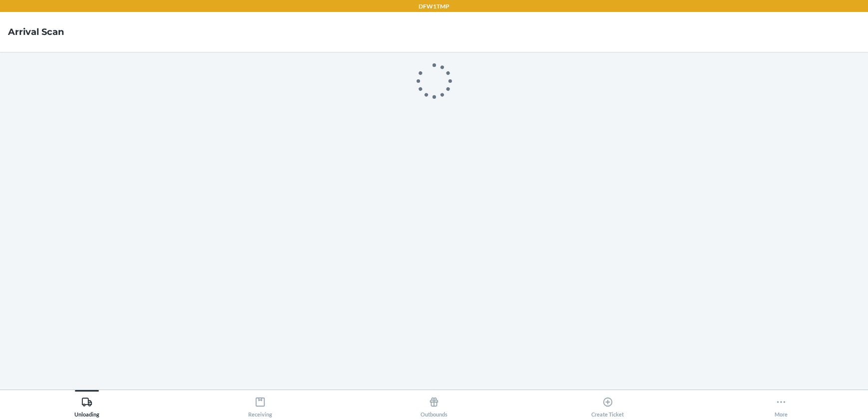 The height and width of the screenshot is (419, 868). I want to click on h4: Arrival Scan, so click(36, 32).